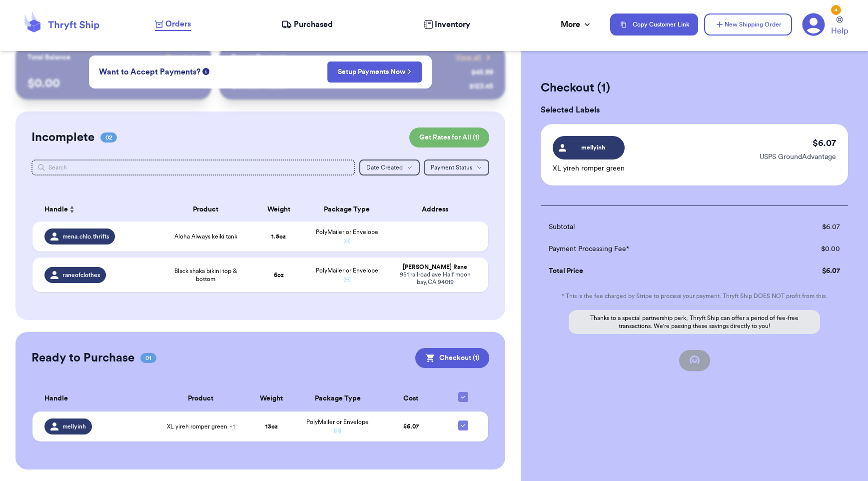 This screenshot has height=481, width=868. What do you see at coordinates (307, 25) in the screenshot?
I see `a: Purchased` at bounding box center [307, 25].